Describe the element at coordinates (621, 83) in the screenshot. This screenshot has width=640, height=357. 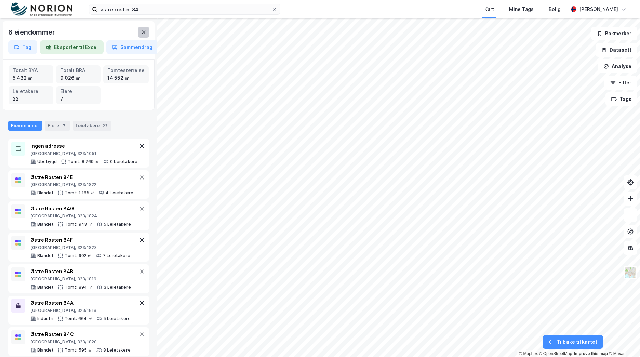
I see `button: Filter` at that location.